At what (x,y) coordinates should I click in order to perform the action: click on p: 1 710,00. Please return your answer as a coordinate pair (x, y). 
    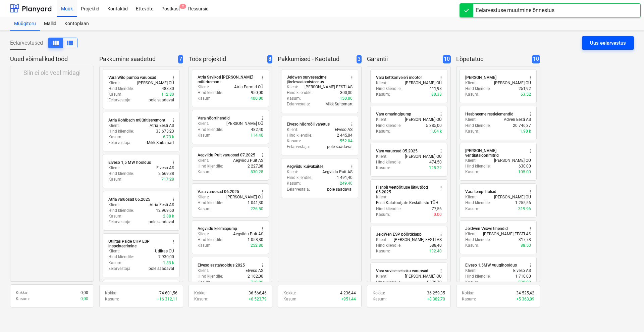
    Looking at the image, I should click on (523, 276).